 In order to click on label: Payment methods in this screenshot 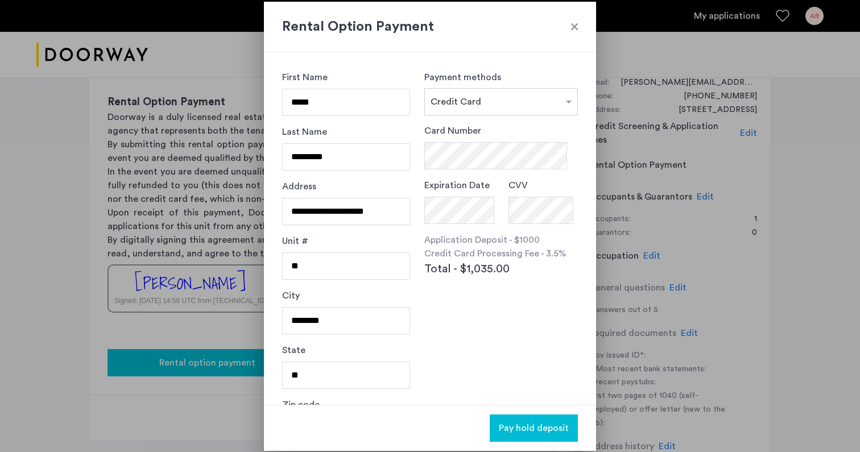, I will do `click(462, 77)`.